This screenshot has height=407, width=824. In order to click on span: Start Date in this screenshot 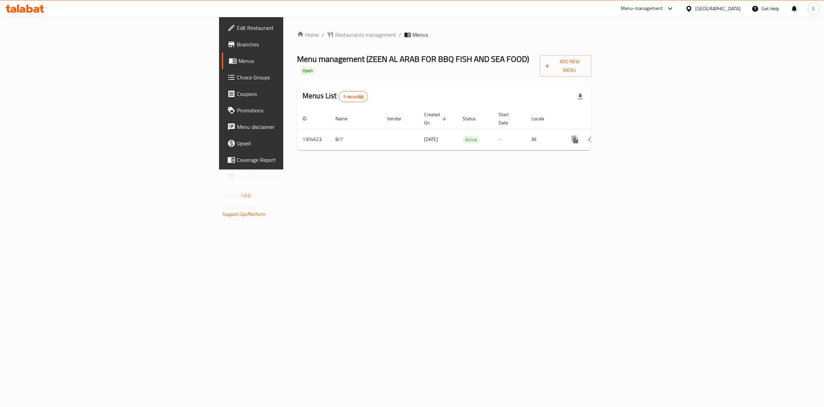, I will do `click(508, 119)`.